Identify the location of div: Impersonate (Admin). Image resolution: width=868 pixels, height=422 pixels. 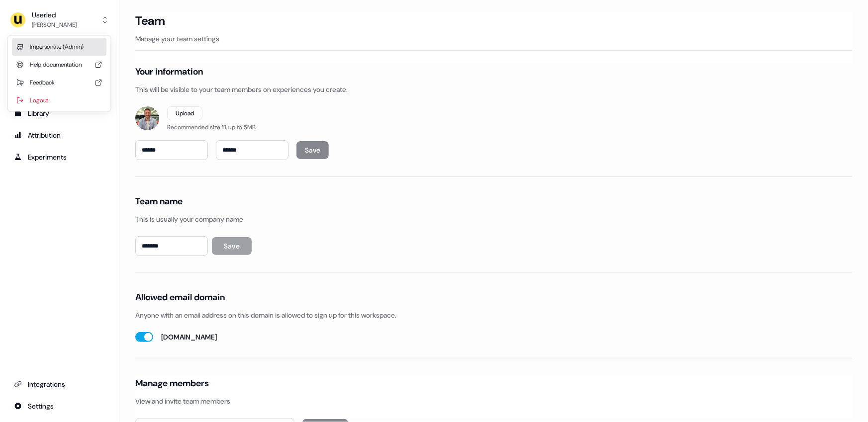
(59, 46).